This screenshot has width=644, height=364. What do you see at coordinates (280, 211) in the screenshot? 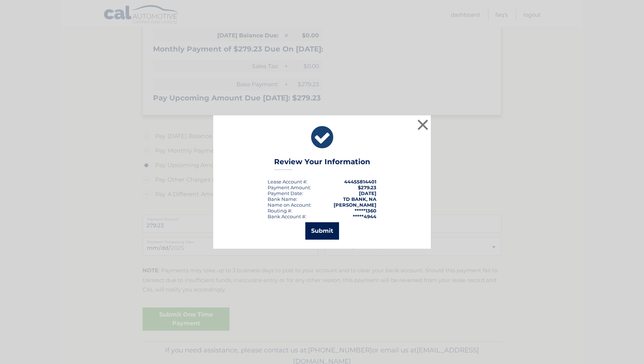
I see `div: Routing #:` at bounding box center [280, 211].